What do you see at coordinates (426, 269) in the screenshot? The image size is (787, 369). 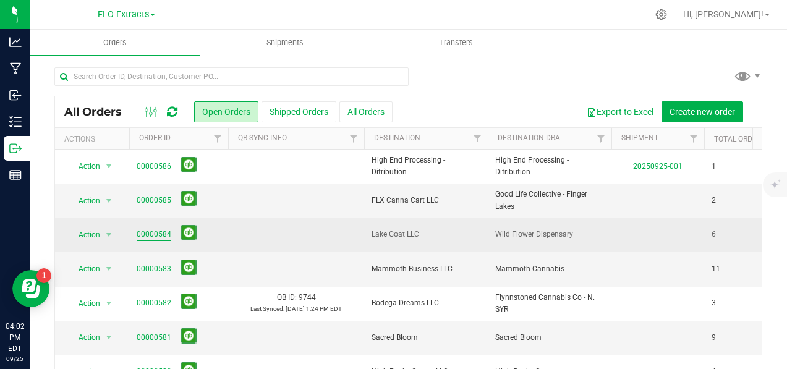 I see `span: Mammoth Business LLC` at bounding box center [426, 269].